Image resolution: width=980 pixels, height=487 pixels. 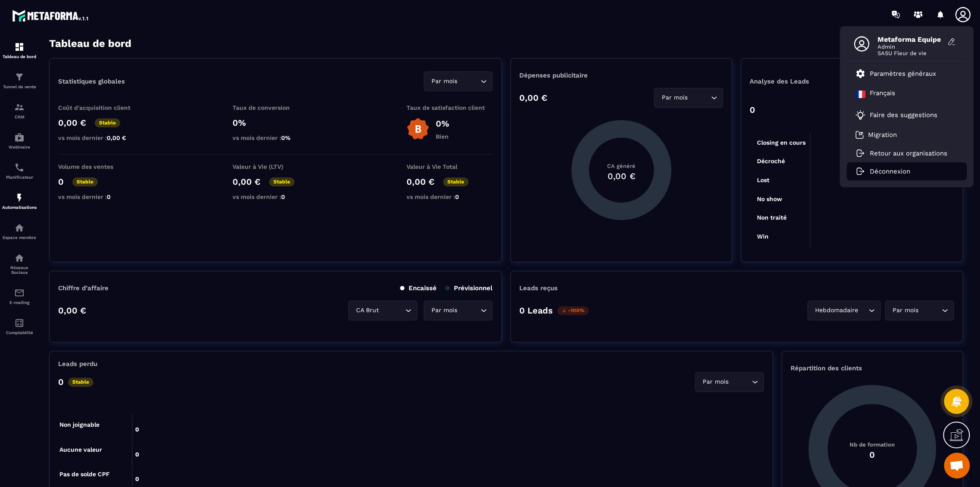 What do you see at coordinates (19, 80) in the screenshot?
I see `a: formationformationTunnel de vente` at bounding box center [19, 80].